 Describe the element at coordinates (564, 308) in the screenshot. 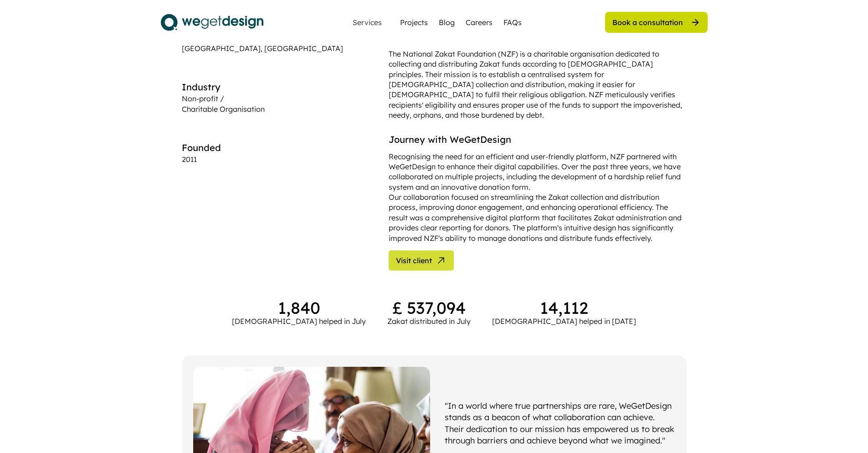

I see `div: 14,112` at that location.